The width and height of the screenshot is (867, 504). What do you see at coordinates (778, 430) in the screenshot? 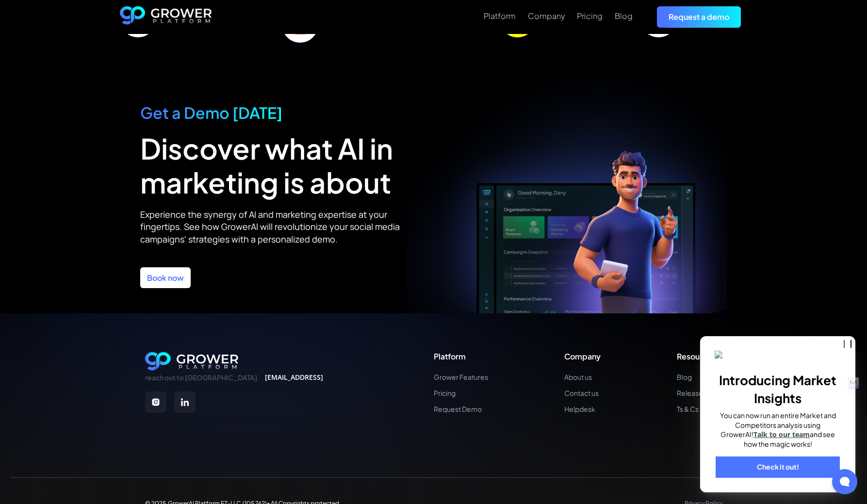
I see `p: You can now run an entire Market and Competitors analysis using GrowerAI! and see how the magic w...` at bounding box center [778, 430].